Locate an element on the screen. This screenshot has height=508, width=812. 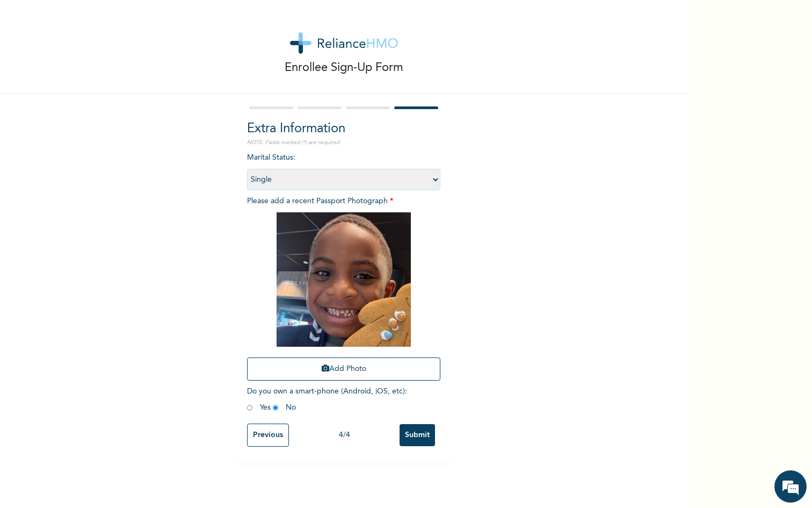
img: Crop is located at coordinates (343, 280).